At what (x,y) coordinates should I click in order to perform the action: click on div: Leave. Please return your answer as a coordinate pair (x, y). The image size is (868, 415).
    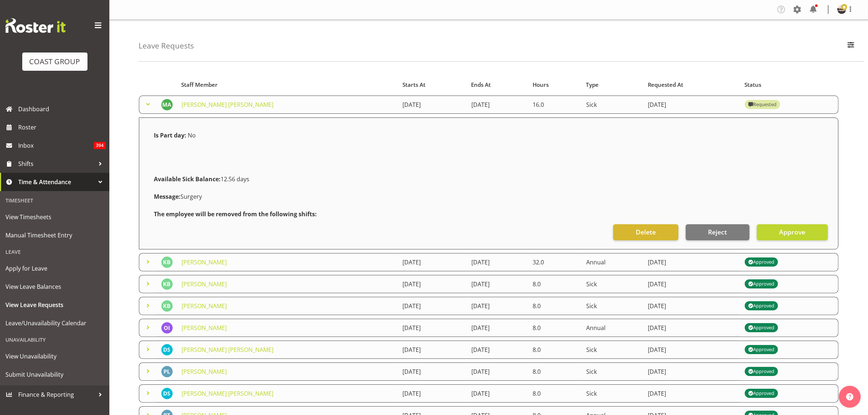
    Looking at the image, I should click on (55, 251).